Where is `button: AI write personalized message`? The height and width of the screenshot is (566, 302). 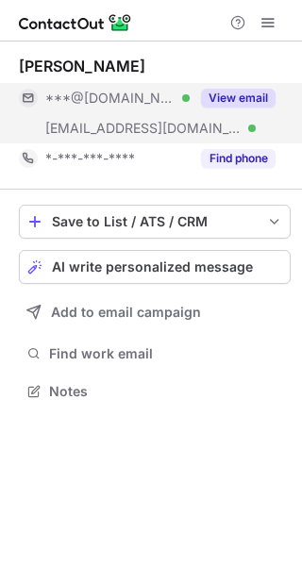 button: AI write personalized message is located at coordinates (155, 267).